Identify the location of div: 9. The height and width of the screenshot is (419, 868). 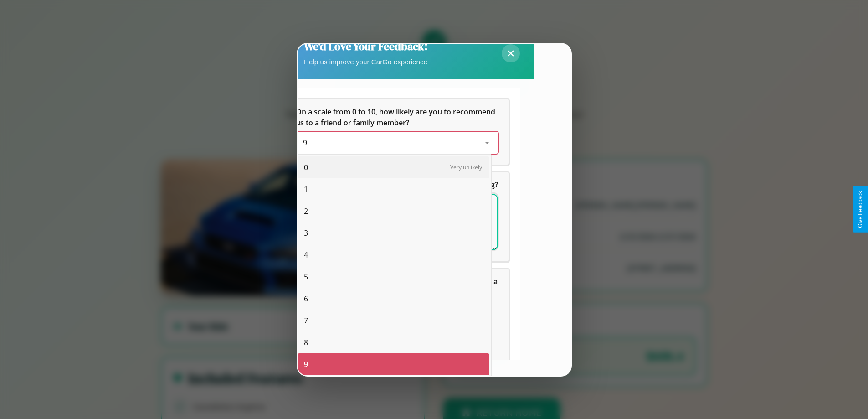
(394, 364).